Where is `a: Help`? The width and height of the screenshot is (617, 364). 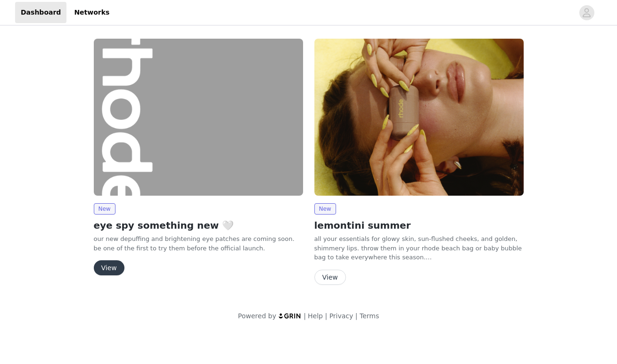 a: Help is located at coordinates (316, 315).